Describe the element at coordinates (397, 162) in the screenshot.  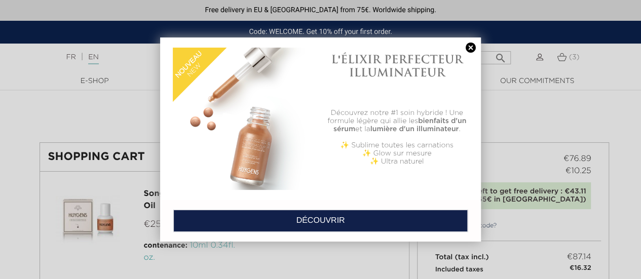
I see `p: ✨ Ultra naturel` at that location.